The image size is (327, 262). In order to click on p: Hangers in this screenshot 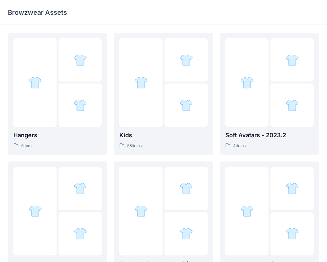, I will do `click(58, 135)`.